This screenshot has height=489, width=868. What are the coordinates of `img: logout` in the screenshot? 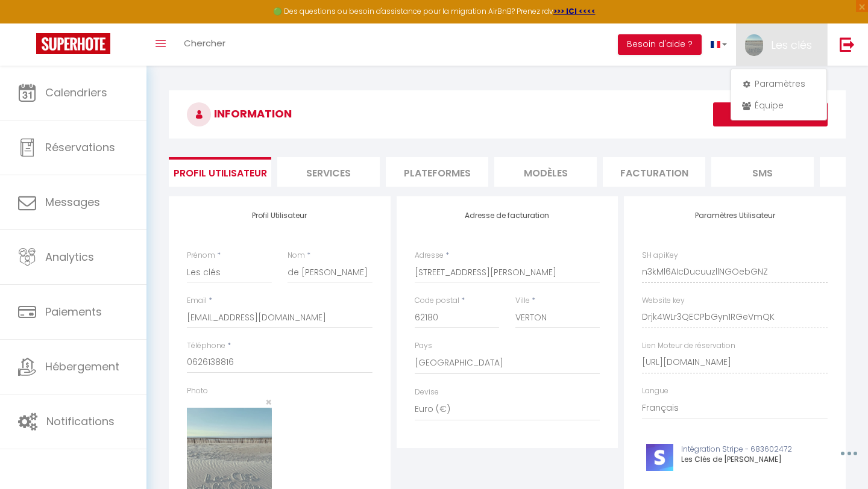 It's located at (847, 44).